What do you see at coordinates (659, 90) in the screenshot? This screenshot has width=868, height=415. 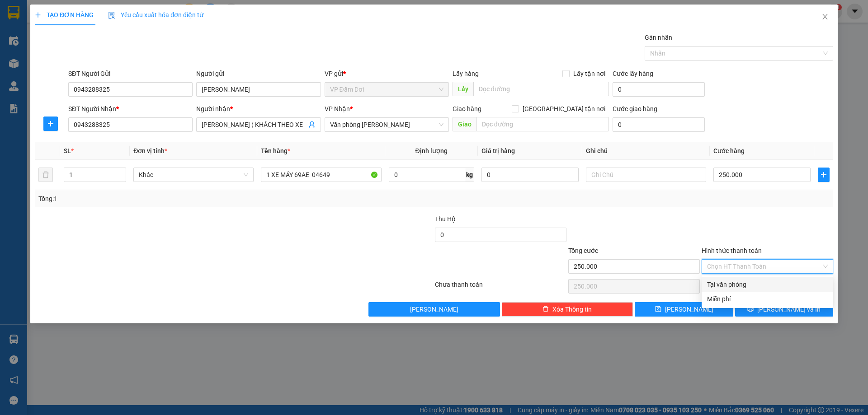 I see `input: Cước lấy hàng` at bounding box center [659, 90].